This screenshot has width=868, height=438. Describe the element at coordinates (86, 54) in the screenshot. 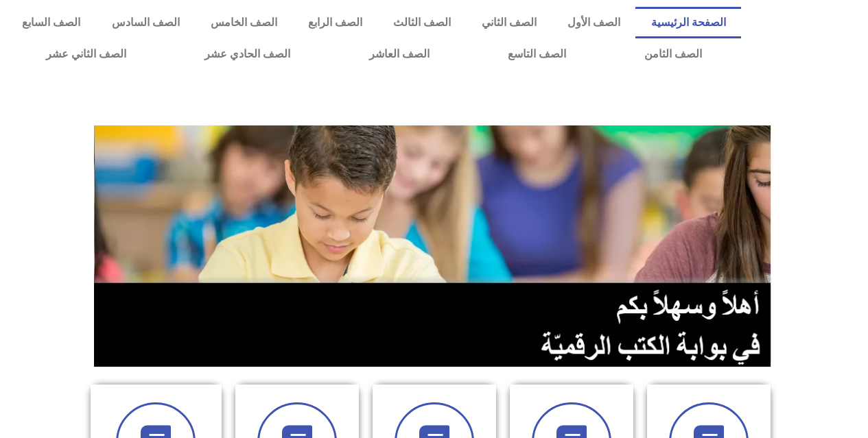

I see `a: الصف الثاني عشر` at that location.